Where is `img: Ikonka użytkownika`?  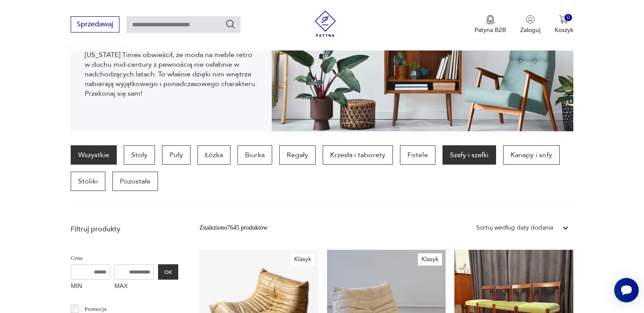 img: Ikonka użytkownika is located at coordinates (530, 19).